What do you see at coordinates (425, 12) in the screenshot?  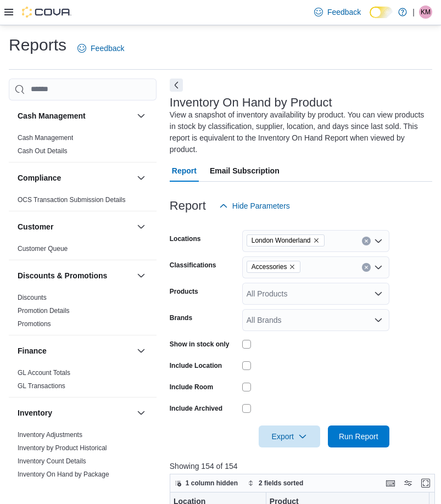 I see `span: KM` at bounding box center [425, 12].